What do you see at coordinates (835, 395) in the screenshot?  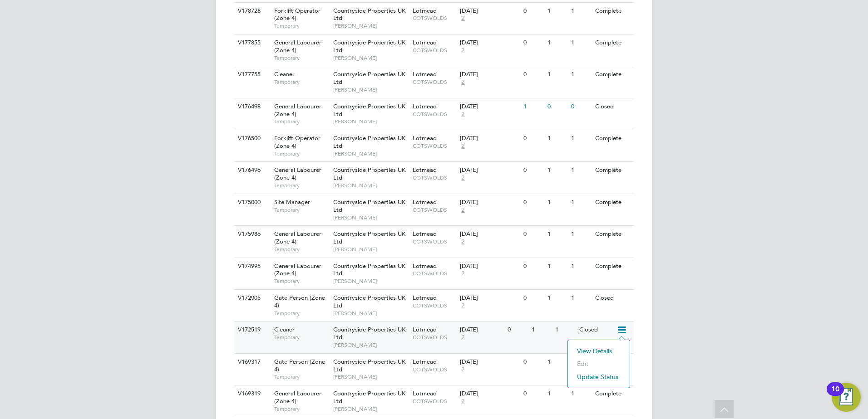 I see `div: 10` at bounding box center [835, 395].